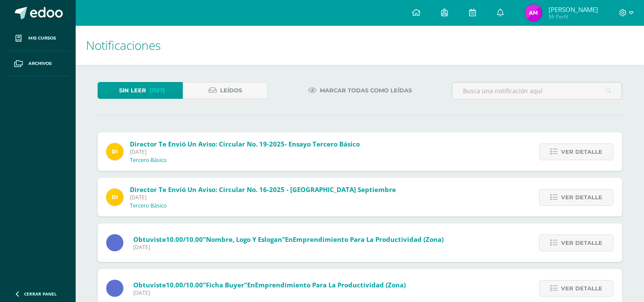 This screenshot has width=644, height=302. What do you see at coordinates (140, 90) in the screenshot?
I see `a: Sin leer(1127)` at bounding box center [140, 90].